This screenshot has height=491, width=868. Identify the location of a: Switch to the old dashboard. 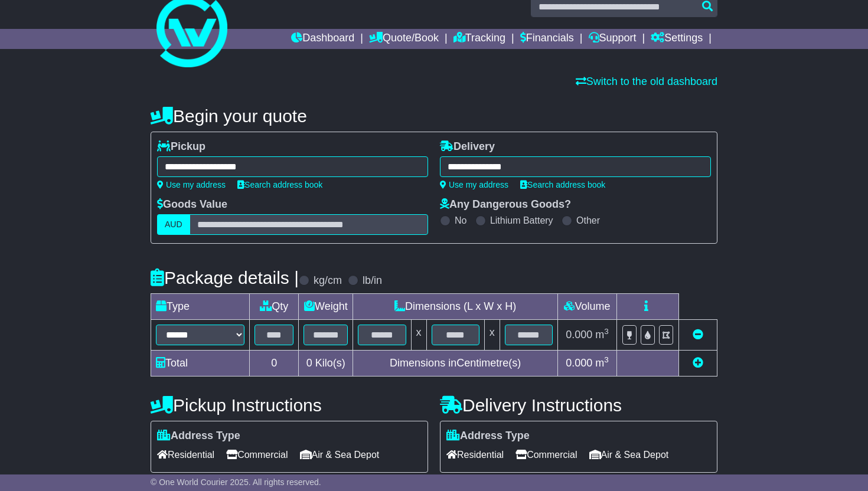
(646, 81).